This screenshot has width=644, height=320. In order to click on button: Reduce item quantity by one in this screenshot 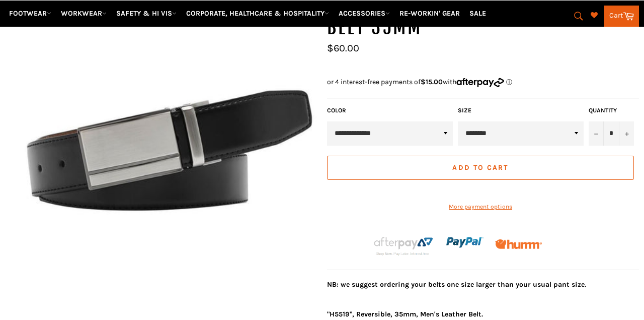, I will do `click(596, 133)`.